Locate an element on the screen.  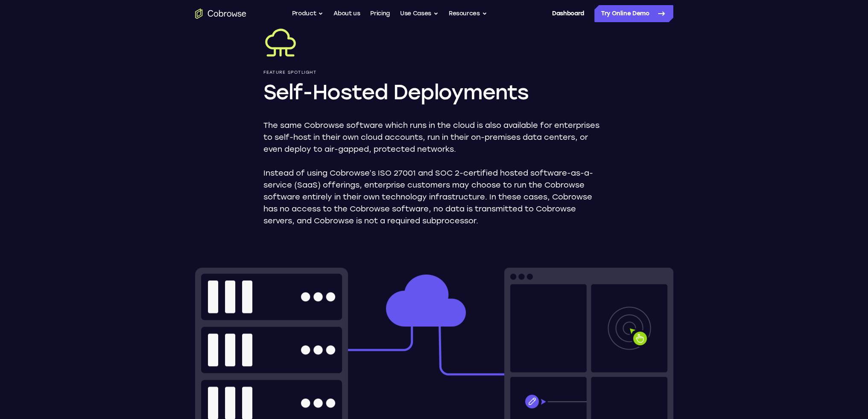
p: Instead of using Cobrowse’s ISO 27001 and SOC 2-certified hosted software-as-a-service (SaaS) off... is located at coordinates (434, 197).